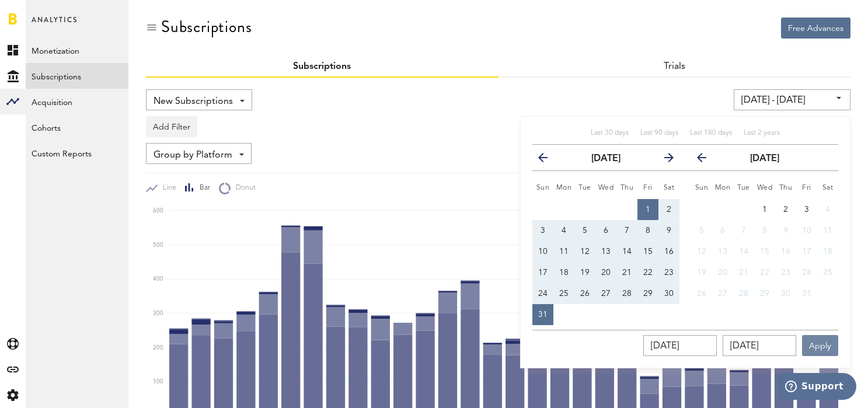  What do you see at coordinates (77, 127) in the screenshot?
I see `a: Cohorts` at bounding box center [77, 127].